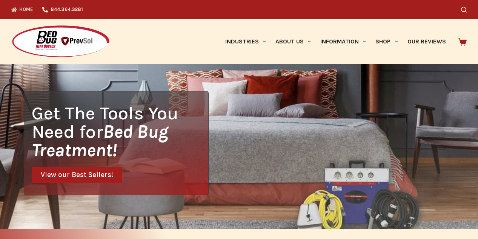  Describe the element at coordinates (61, 41) in the screenshot. I see `img: Prevsol/Bed Bug Heat Doctor` at that location.